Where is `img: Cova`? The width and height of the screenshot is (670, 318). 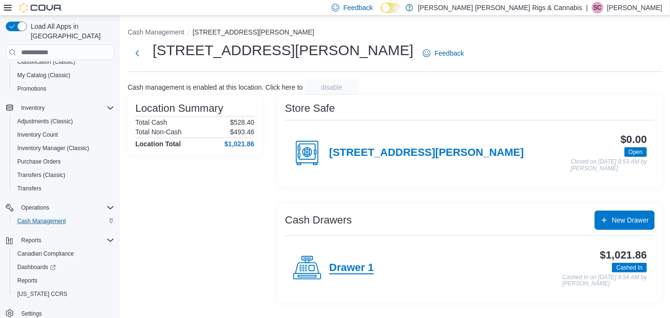
img: Cova is located at coordinates (41, 8).